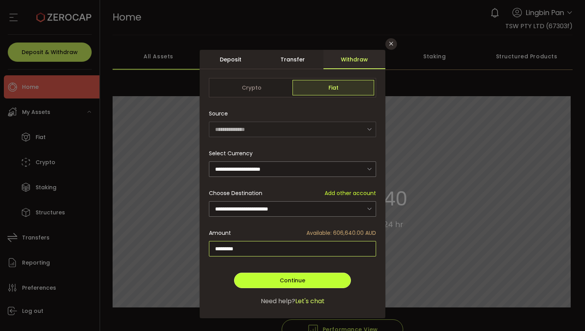 The width and height of the screenshot is (585, 331). Describe the element at coordinates (310, 302) in the screenshot. I see `span: Let's chat` at that location.